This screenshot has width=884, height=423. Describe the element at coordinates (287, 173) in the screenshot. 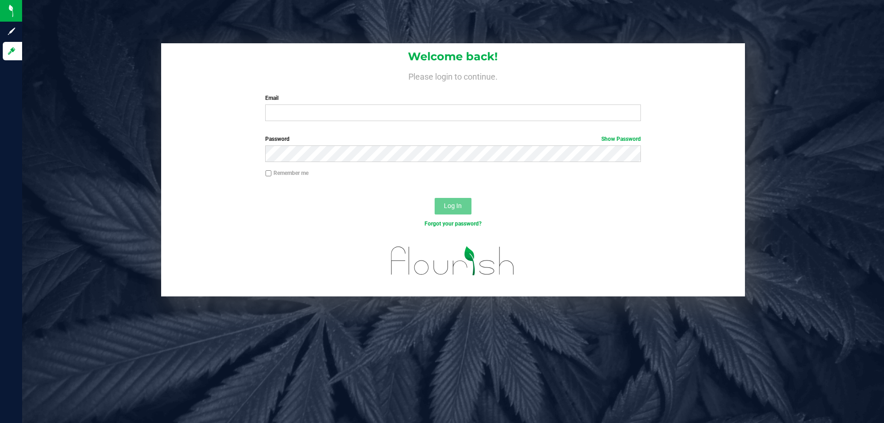

I see `label: Remember me` at that location.